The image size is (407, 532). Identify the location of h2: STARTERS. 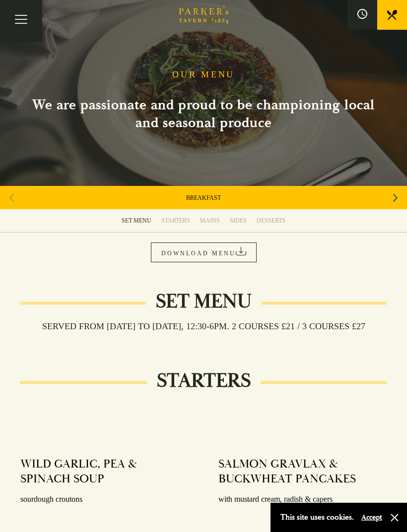
(203, 381).